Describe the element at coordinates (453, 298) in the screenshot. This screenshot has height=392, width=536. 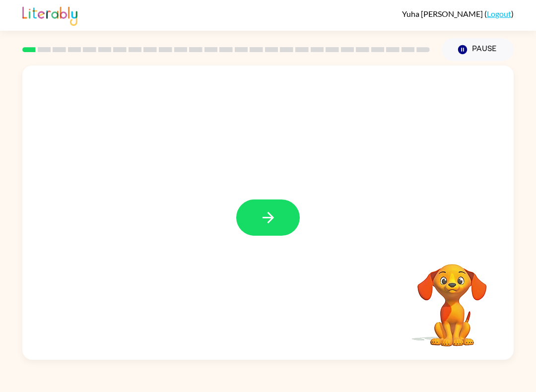
I see `video: Your browser must support playing .mp4 files to use Literably. Please try using another browser.` at that location.